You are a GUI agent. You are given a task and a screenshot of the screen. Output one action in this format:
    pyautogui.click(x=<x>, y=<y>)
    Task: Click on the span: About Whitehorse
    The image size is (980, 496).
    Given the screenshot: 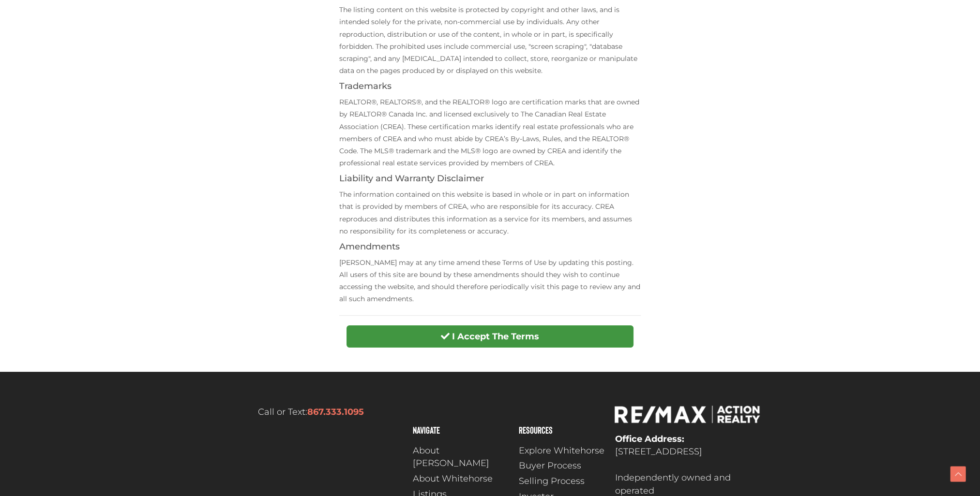 What is the action you would take?
    pyautogui.click(x=452, y=479)
    